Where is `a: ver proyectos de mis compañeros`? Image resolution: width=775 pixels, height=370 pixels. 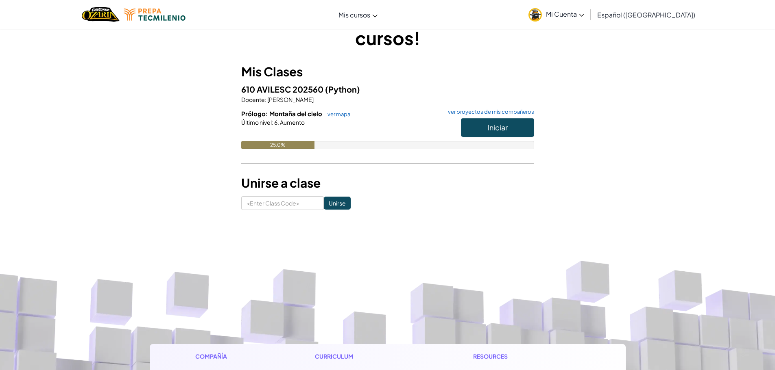
a: ver proyectos de mis compañeros is located at coordinates (489, 112).